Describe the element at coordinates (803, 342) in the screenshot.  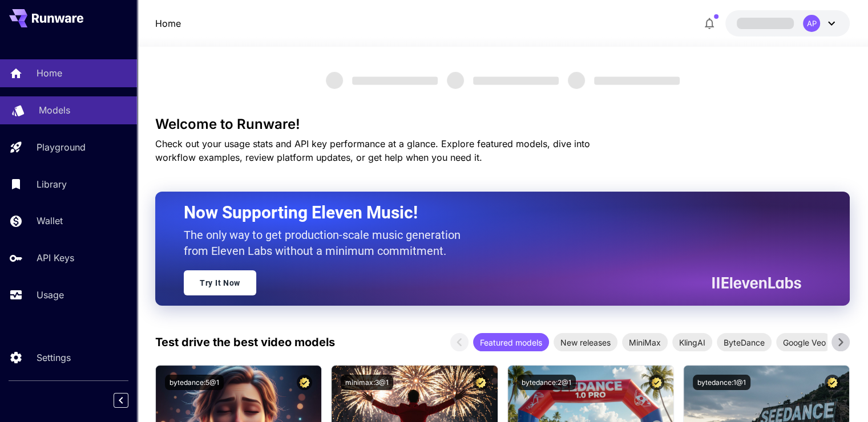
I see `div: Google Veo` at that location.